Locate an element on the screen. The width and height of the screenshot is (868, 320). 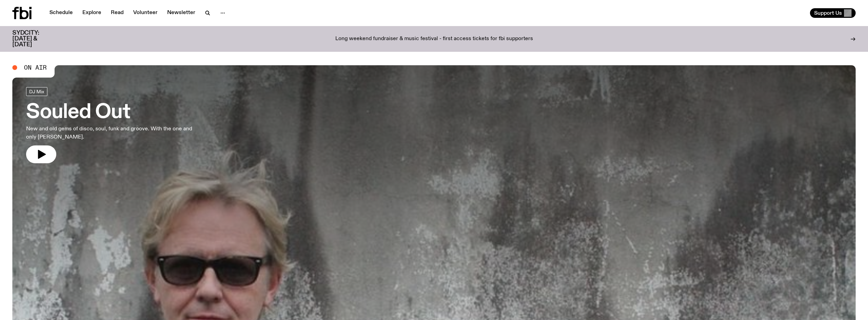
span: On Air is located at coordinates (35, 68).